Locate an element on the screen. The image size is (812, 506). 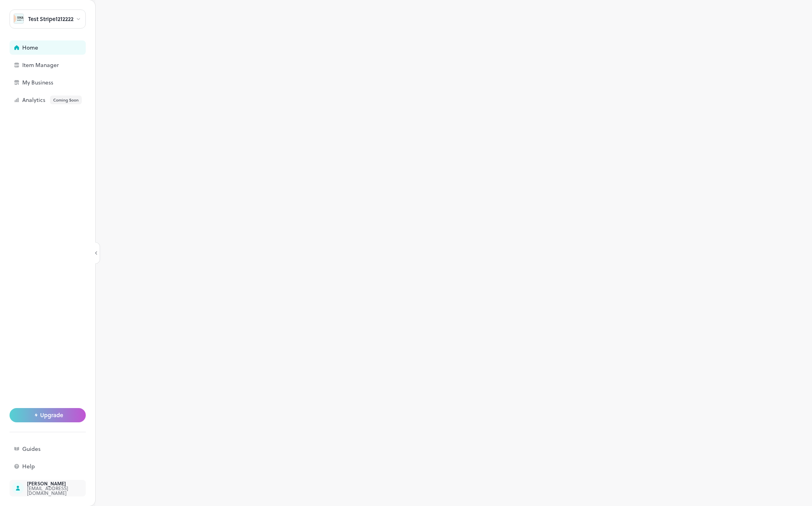
span: Upgrade is located at coordinates (52, 415).